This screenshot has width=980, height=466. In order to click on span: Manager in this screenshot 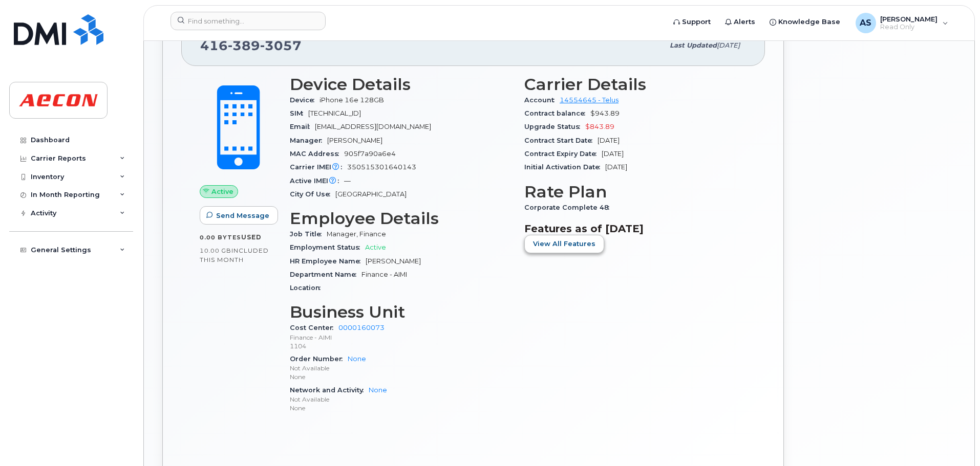, I will do `click(308, 141)`.